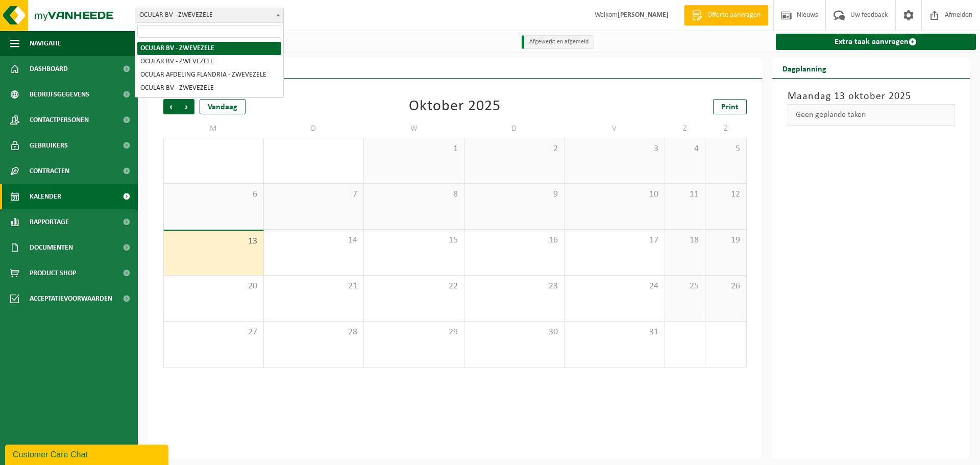 The height and width of the screenshot is (465, 980). What do you see at coordinates (59, 120) in the screenshot?
I see `span: Contactpersonen` at bounding box center [59, 120].